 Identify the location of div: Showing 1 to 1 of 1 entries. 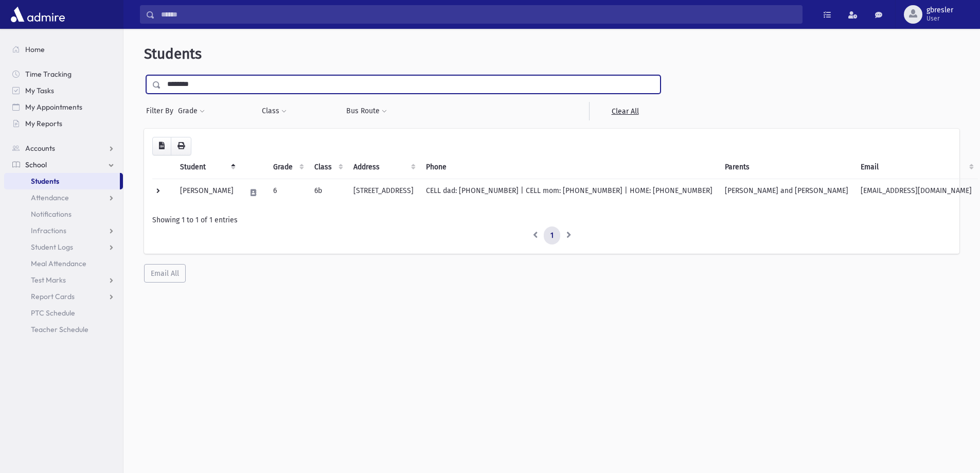
(551, 220).